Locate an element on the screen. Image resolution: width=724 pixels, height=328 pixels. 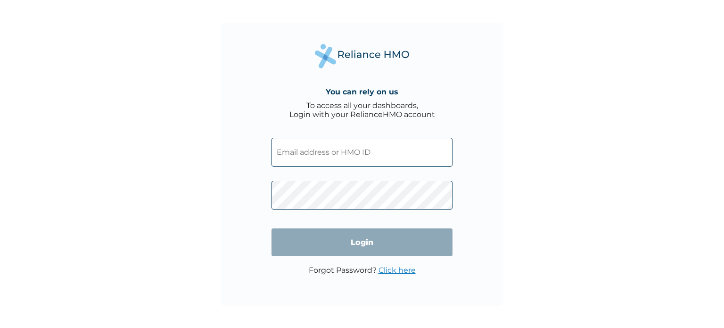
img: Reliance Health's Logo is located at coordinates (362, 56).